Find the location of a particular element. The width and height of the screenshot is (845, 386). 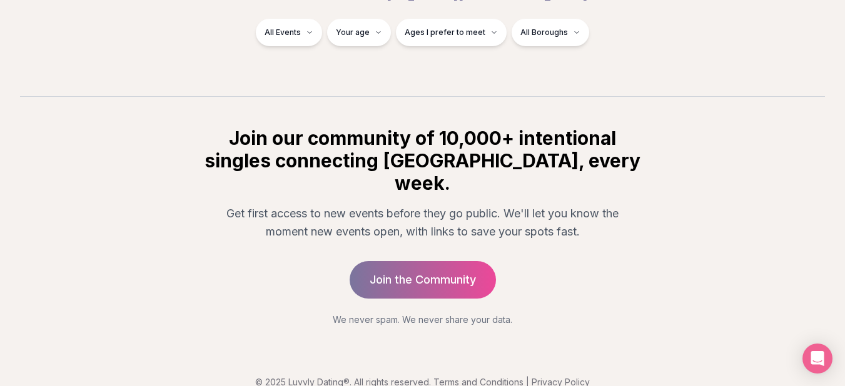

p: We never spam. We never share your data. is located at coordinates (423, 320).